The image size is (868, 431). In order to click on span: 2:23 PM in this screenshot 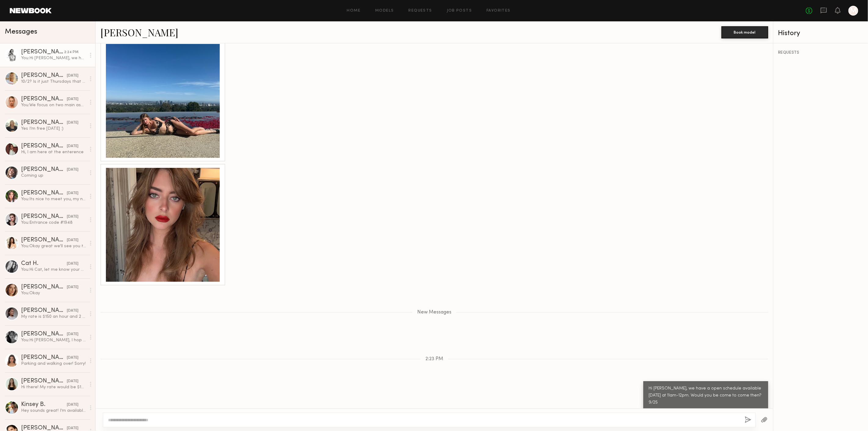, I will do `click(434, 359)`.